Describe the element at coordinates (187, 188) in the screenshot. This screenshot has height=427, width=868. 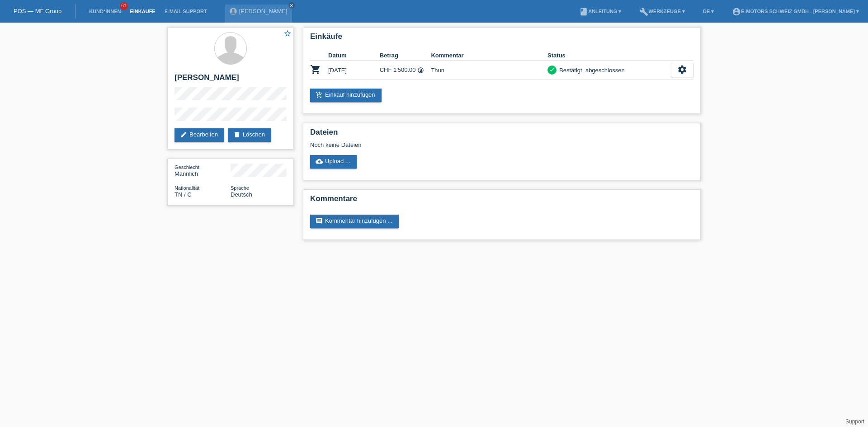
I see `span: Nationalität` at that location.